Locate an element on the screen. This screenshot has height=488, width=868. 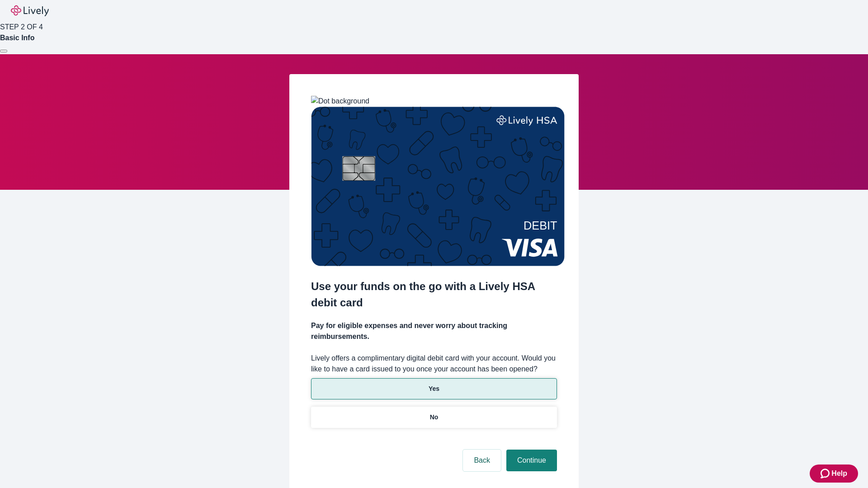
label: Lively offers a complimentary digital debit card with your account. Would you like to have a card... is located at coordinates (434, 364).